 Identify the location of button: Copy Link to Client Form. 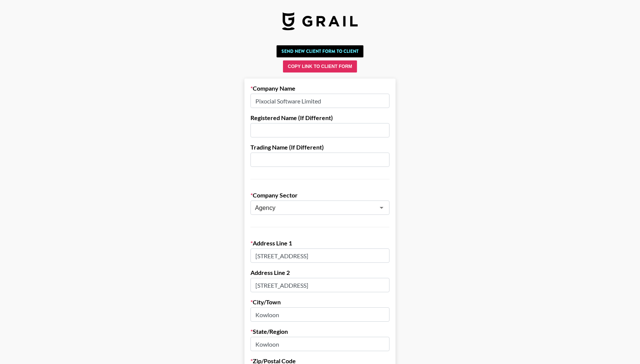
(320, 66).